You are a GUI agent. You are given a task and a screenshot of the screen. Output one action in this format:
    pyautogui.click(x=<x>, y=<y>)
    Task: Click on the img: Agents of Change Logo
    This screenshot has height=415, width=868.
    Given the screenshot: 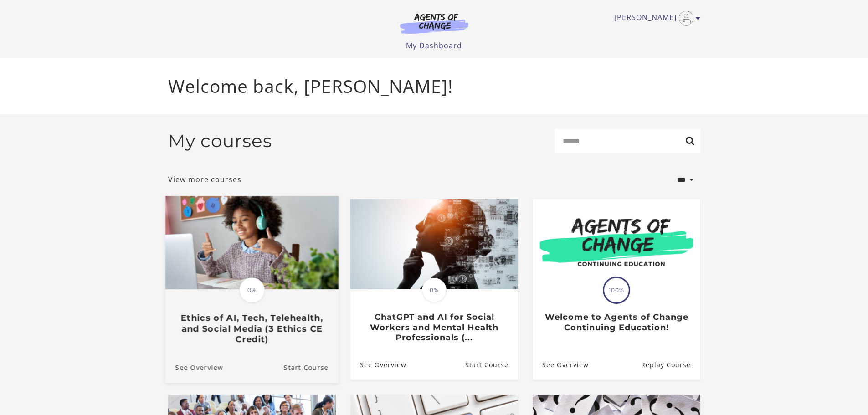 What is the action you would take?
    pyautogui.click(x=434, y=23)
    